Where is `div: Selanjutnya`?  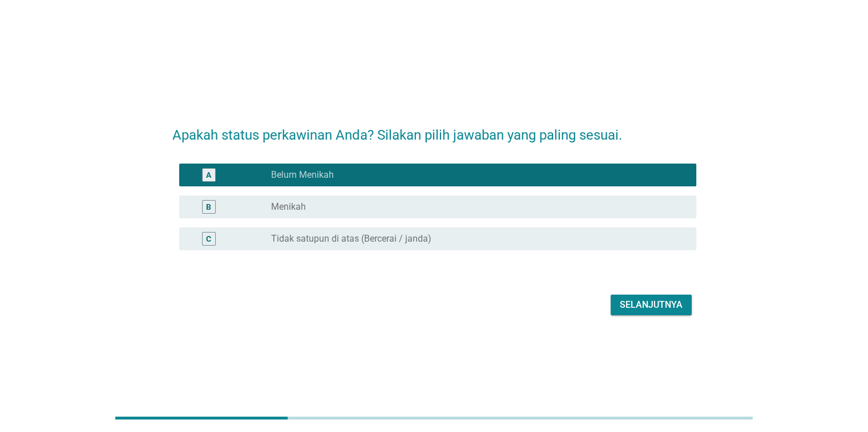
div: Selanjutnya is located at coordinates (651, 305).